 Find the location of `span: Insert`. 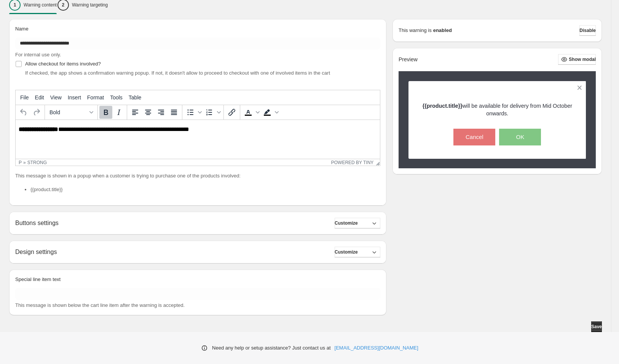

span: Insert is located at coordinates (74, 98).